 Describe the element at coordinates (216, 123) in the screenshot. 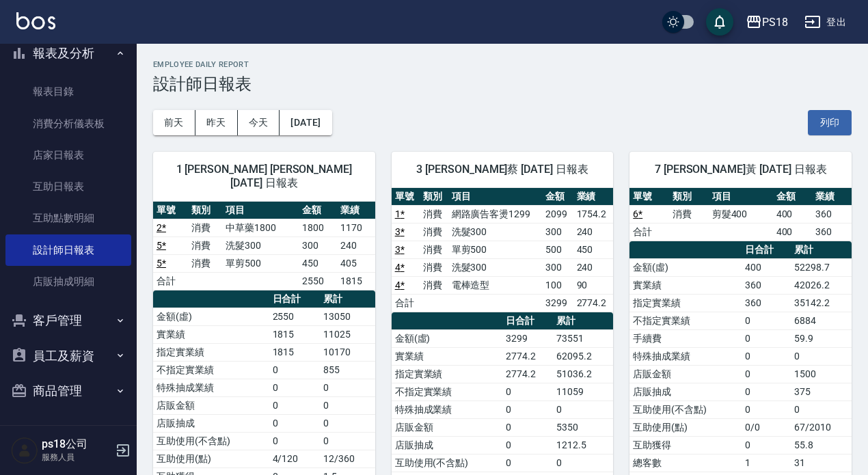

I see `button: 昨天` at that location.